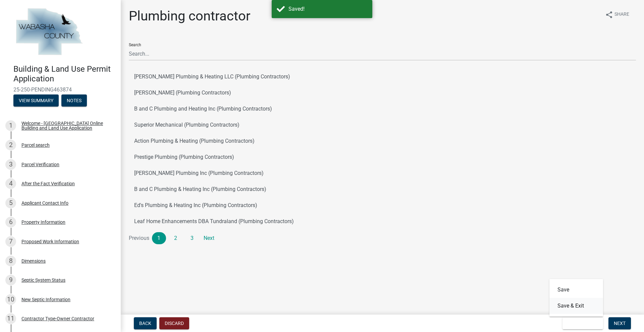 Image resolution: width=644 pixels, height=332 pixels. What do you see at coordinates (35, 145) in the screenshot?
I see `div: Parcel search` at bounding box center [35, 145].